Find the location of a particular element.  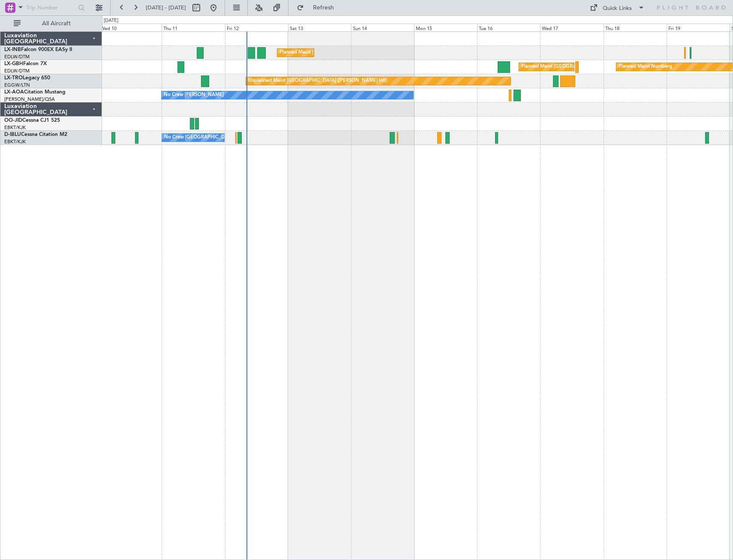

div: Fri 19 is located at coordinates (698, 28).